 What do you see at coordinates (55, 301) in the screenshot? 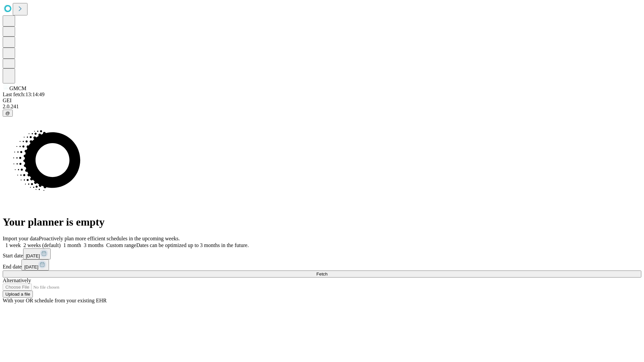
I see `span: With your OR schedule from your existing EHR` at bounding box center [55, 301].